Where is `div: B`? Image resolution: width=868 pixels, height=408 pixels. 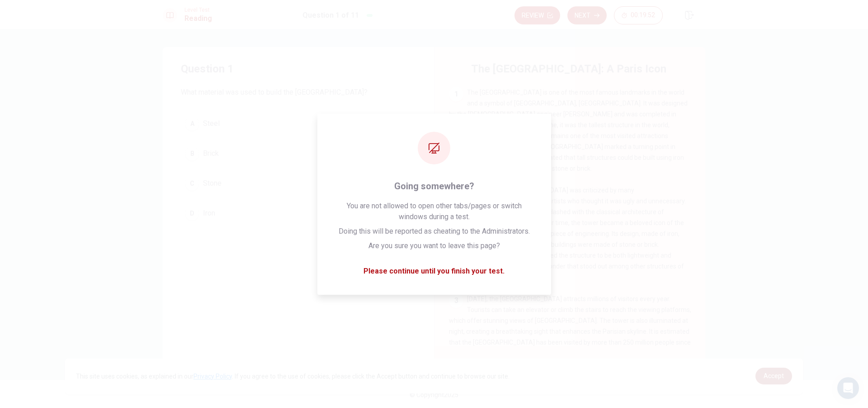
div: B is located at coordinates (192, 153).